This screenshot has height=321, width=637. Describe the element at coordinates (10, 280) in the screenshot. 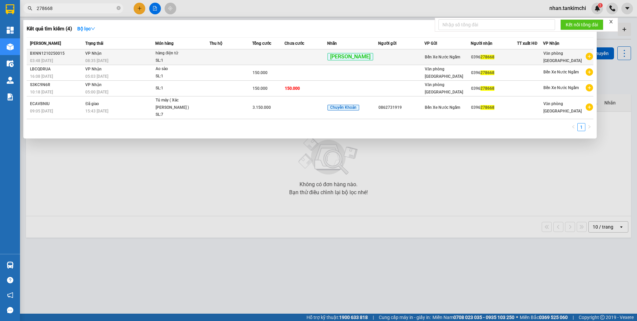

I see `span: question-circle` at that location.